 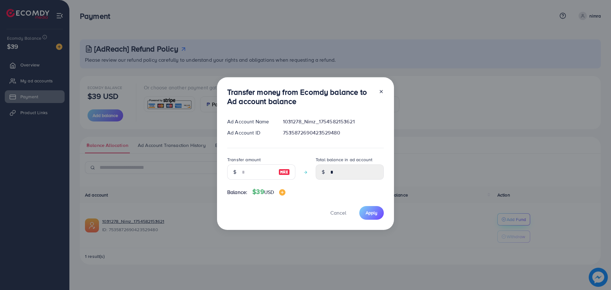 What do you see at coordinates (344, 160) in the screenshot?
I see `label: Total balance in ad account` at bounding box center [344, 160].